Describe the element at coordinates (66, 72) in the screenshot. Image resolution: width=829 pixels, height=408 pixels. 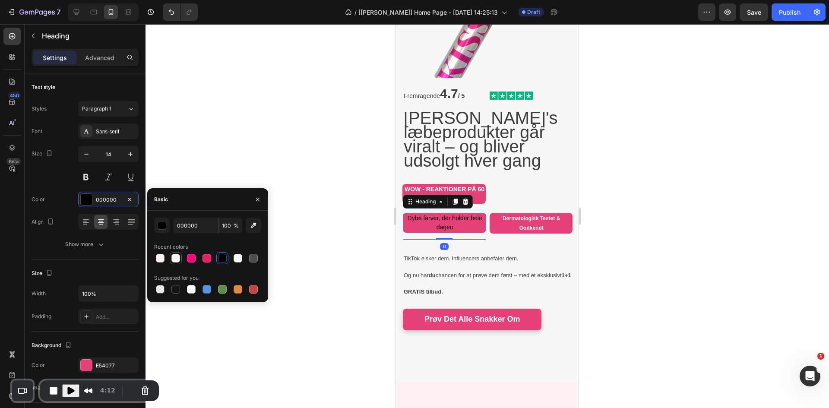
I see `strong: / 5` at that location.